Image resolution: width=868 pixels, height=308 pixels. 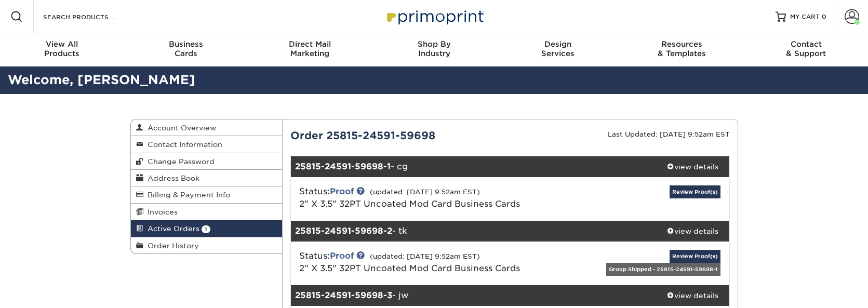 What do you see at coordinates (207, 195) in the screenshot?
I see `a: Billing & Payment Info` at bounding box center [207, 195].